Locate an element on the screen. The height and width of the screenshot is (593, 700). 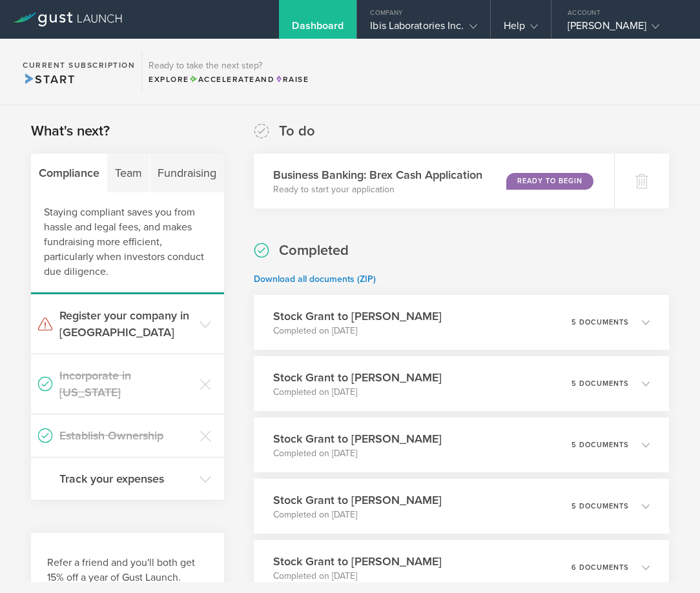
div: Explore is located at coordinates (229, 80).